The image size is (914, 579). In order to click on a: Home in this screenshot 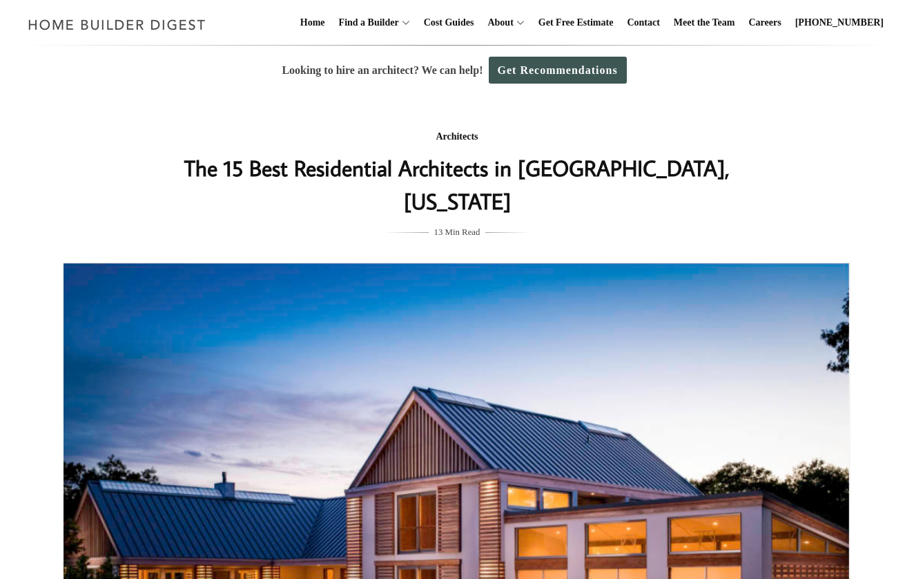, I will do `click(313, 23)`.